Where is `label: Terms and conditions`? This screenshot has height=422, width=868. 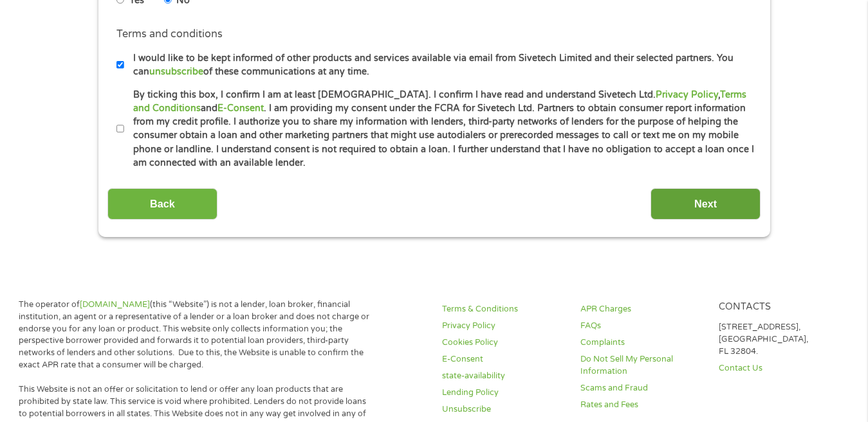 label: Terms and conditions is located at coordinates (169, 34).